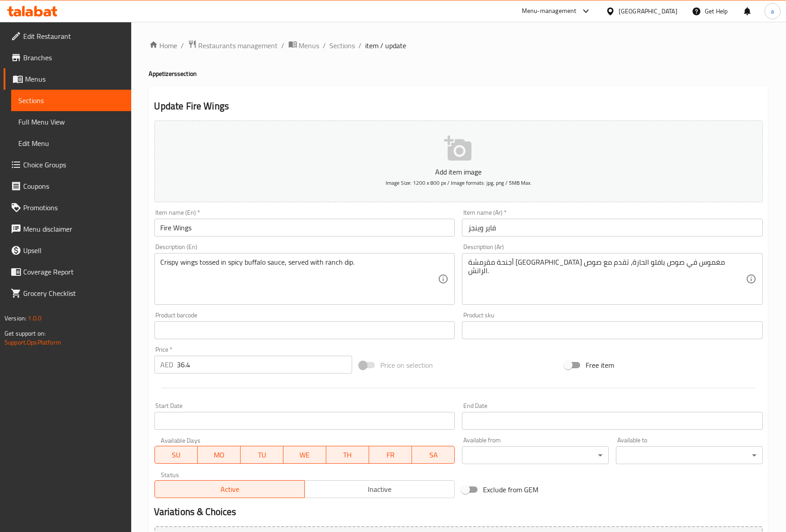 The width and height of the screenshot is (786, 532). What do you see at coordinates (74, 272) in the screenshot?
I see `span: Coverage Report` at bounding box center [74, 272].